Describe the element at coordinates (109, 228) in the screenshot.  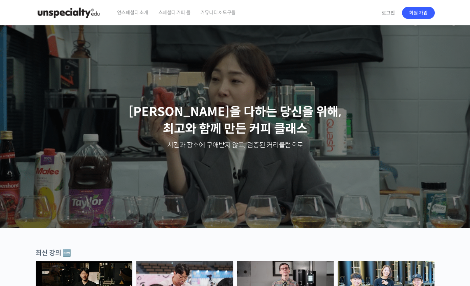
I see `span: 설정` at that location.